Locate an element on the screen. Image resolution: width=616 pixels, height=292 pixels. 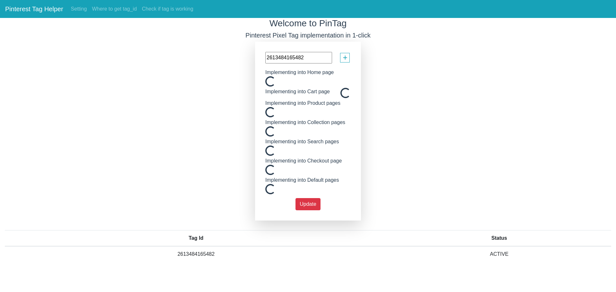
a: Where to get tag_id is located at coordinates (115, 9).